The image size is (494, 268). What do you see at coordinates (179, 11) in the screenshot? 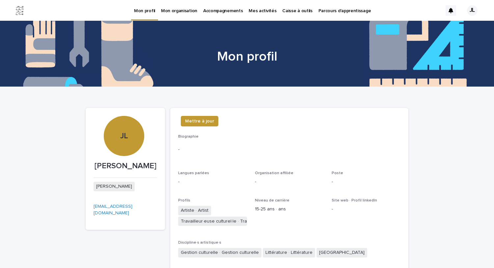
I see `font: Mon organisation` at bounding box center [179, 11].